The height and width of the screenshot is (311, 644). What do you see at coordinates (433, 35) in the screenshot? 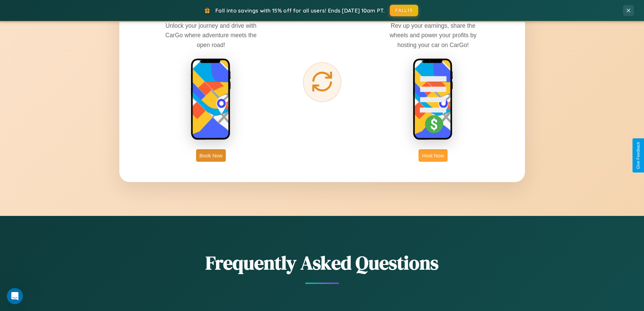
I see `p: Rev up your earnings, share the wheels and power your profits by hosting your car on CarGo!` at bounding box center [433, 35].